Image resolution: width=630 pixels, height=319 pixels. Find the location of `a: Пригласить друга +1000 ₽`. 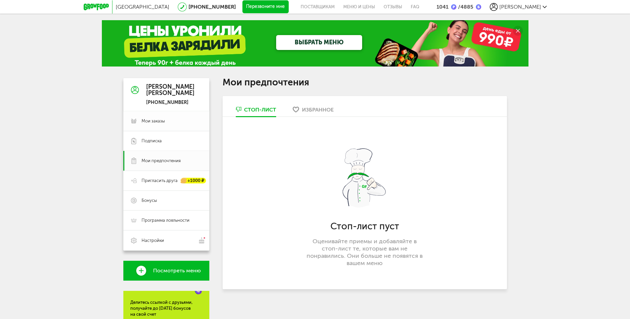

a: Пригласить друга +1000 ₽ is located at coordinates (166, 181).